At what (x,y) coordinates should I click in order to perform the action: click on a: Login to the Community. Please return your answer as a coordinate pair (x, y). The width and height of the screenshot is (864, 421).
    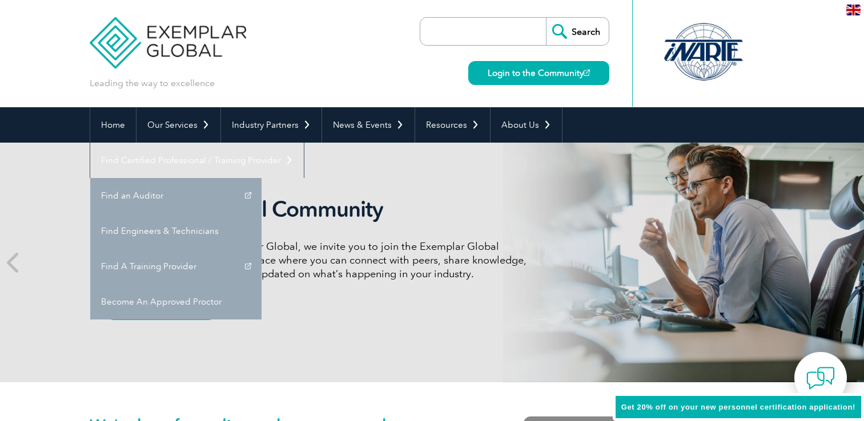
    Looking at the image, I should click on (538, 73).